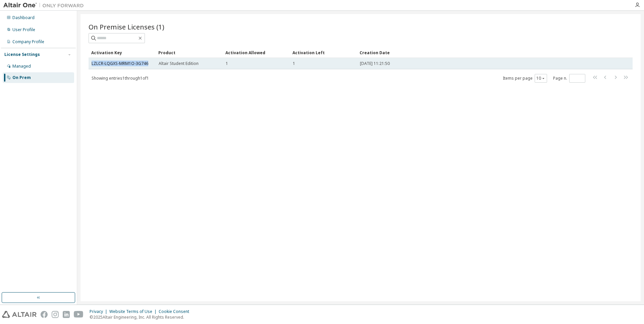 Image resolution: width=644 pixels, height=324 pixels. I want to click on div: Activation Allowed, so click(256, 53).